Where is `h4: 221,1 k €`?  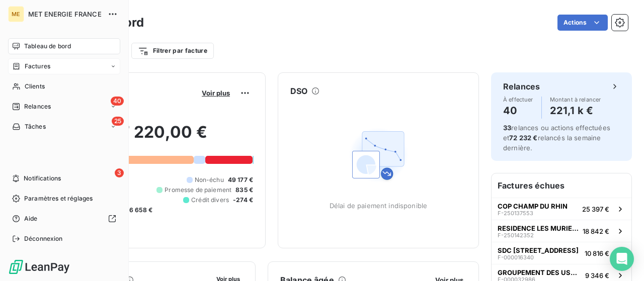 h4: 221,1 k € is located at coordinates (576, 111).